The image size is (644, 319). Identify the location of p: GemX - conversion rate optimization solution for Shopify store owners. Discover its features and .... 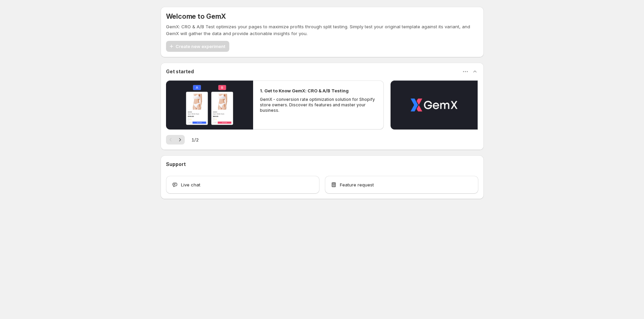
(319, 105).